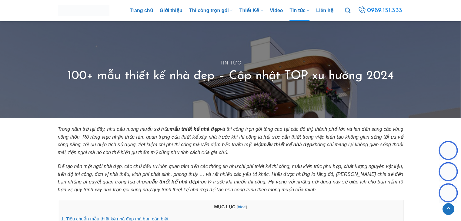 The image size is (461, 221). What do you see at coordinates (84, 10) in the screenshot?
I see `img: MasHome – Tổng Thầu Thiết Kế Và Xây Nhà Trọn Gói` at bounding box center [84, 10].